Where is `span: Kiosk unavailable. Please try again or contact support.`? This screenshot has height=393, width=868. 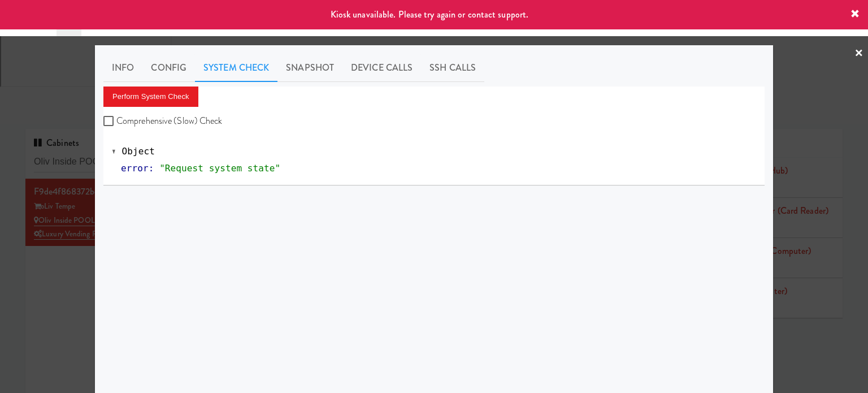
span: Kiosk unavailable. Please try again or contact support. is located at coordinates (429, 14).